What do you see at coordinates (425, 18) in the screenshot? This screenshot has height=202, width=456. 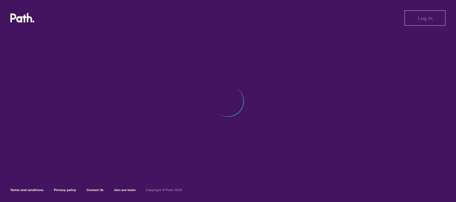 I see `button: Log in` at bounding box center [425, 18].